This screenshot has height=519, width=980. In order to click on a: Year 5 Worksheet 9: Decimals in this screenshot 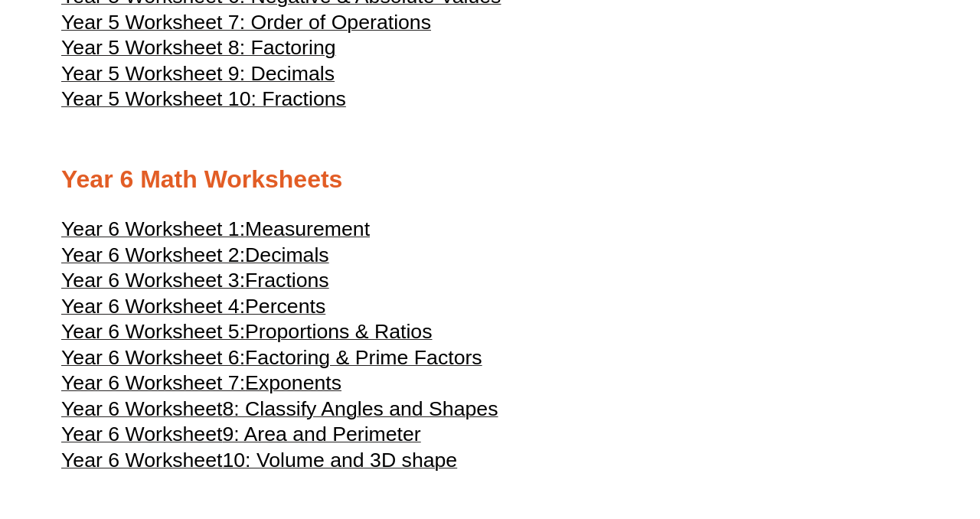, I will do `click(198, 76)`.